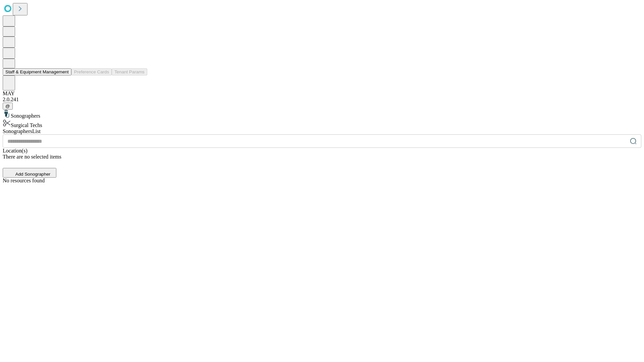 Image resolution: width=644 pixels, height=362 pixels. Describe the element at coordinates (30, 173) in the screenshot. I see `button: Add Sonographer` at that location.